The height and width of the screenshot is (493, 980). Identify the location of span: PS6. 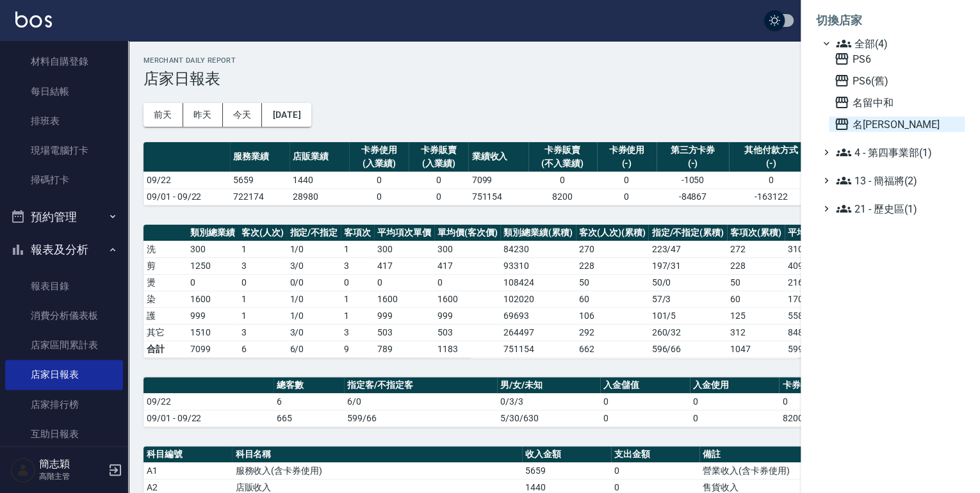
(896, 59).